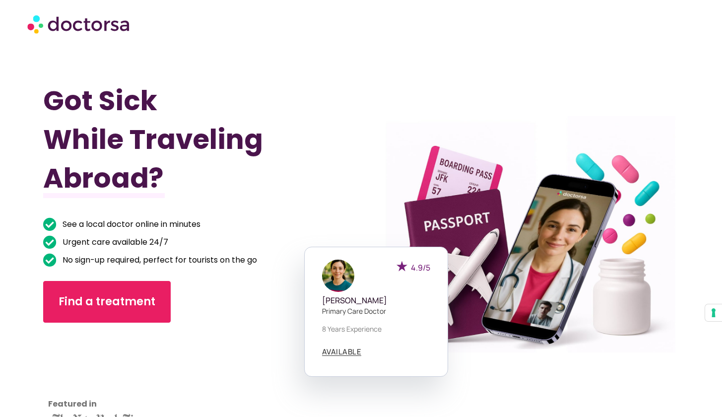 The image size is (722, 417). Describe the element at coordinates (107, 302) in the screenshot. I see `span: Find a treatment` at that location.